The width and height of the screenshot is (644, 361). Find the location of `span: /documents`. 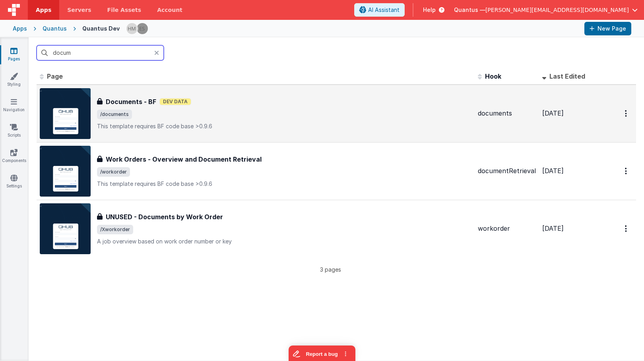

span: /documents is located at coordinates (114, 114).